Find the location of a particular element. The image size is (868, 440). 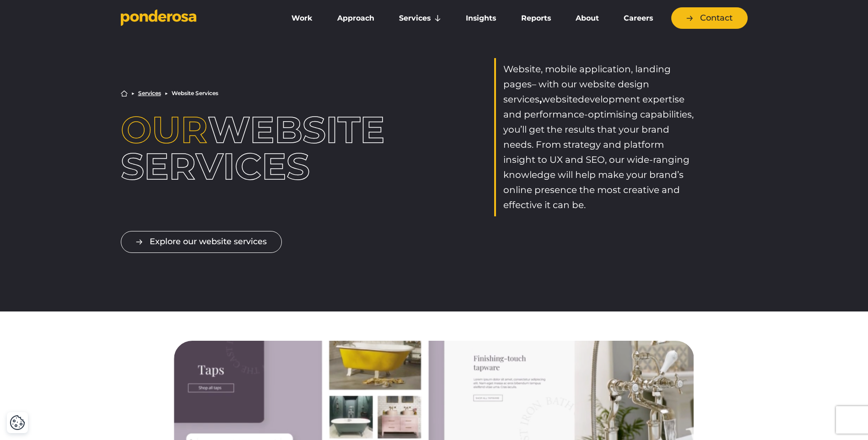

a: About is located at coordinates (587, 18).